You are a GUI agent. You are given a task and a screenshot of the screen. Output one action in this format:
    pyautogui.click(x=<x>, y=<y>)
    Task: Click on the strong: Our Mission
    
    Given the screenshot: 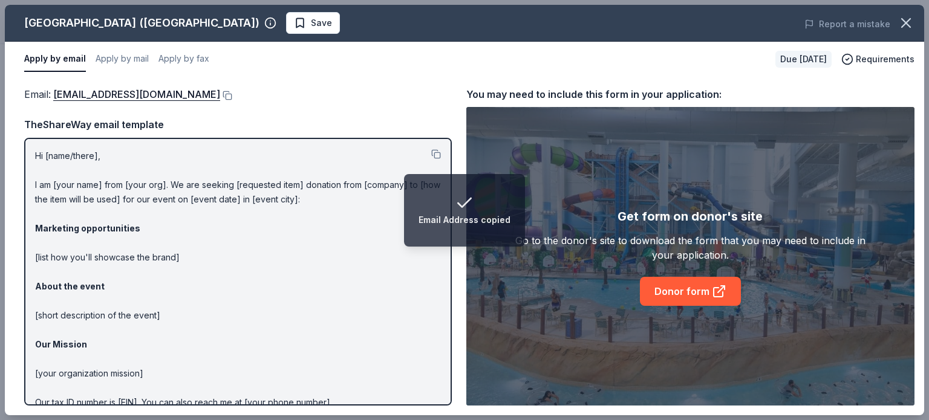 What is the action you would take?
    pyautogui.click(x=61, y=344)
    